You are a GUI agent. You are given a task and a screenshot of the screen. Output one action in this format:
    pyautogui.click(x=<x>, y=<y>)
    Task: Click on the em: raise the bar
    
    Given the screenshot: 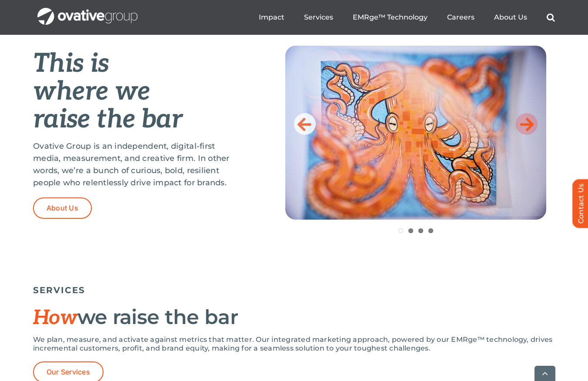 What is the action you would take?
    pyautogui.click(x=108, y=119)
    